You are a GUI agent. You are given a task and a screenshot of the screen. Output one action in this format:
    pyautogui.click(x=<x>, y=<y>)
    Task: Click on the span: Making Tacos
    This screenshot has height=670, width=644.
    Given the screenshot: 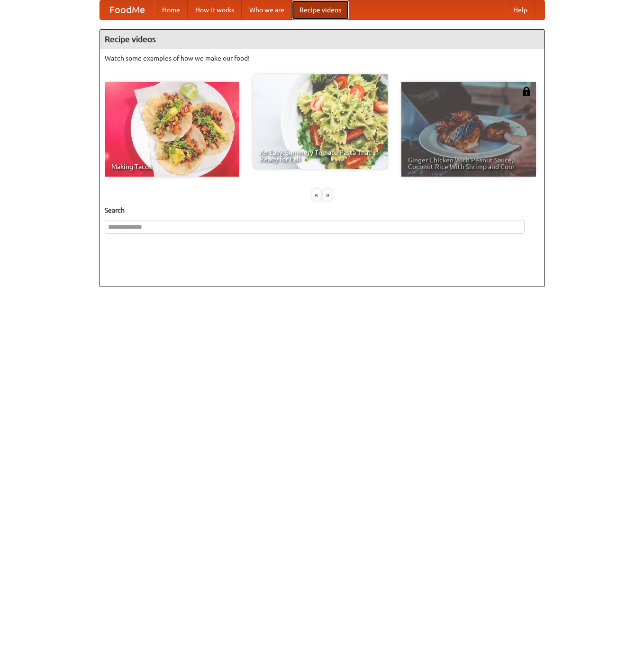 What is the action you would take?
    pyautogui.click(x=172, y=166)
    